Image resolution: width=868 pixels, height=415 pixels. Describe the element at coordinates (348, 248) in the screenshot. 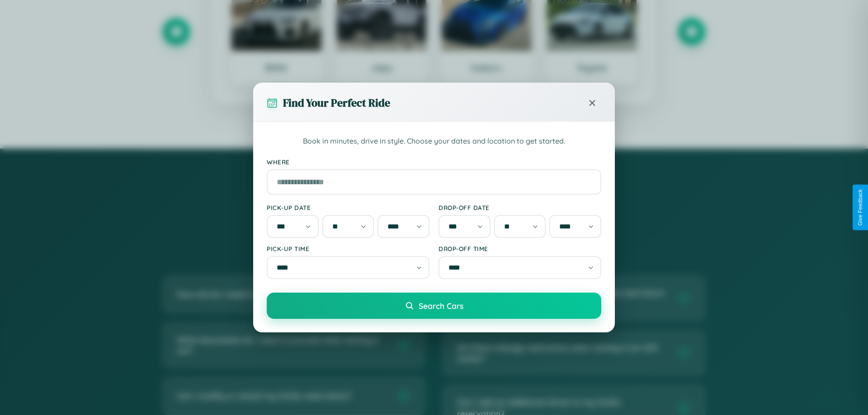

I see `label: Pick-up Time` at that location.